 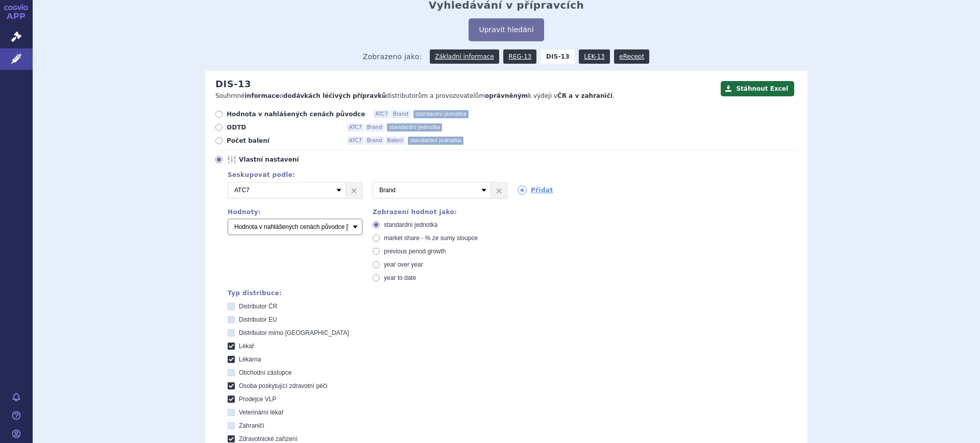 I want to click on a: Základní informace, so click(x=464, y=57).